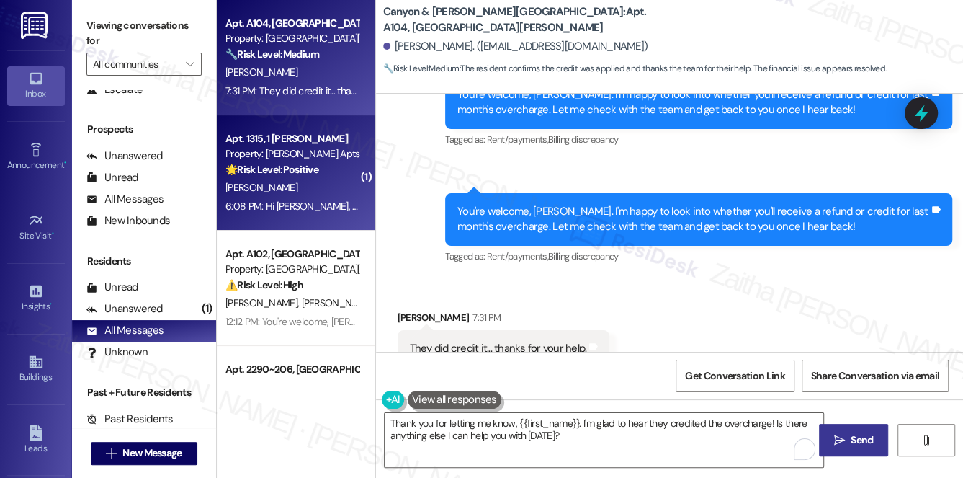 The image size is (963, 478). What do you see at coordinates (854, 439) in the screenshot?
I see `button: Send` at bounding box center [854, 439].